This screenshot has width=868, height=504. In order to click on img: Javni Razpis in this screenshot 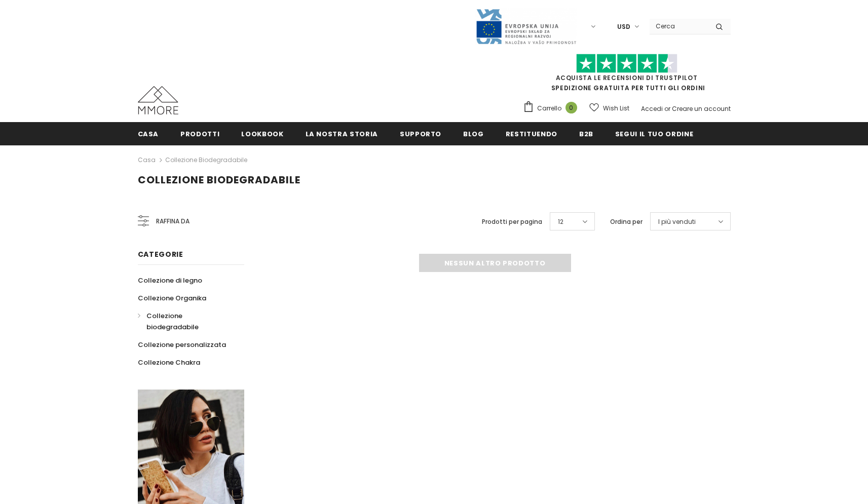, I will do `click(526, 27)`.